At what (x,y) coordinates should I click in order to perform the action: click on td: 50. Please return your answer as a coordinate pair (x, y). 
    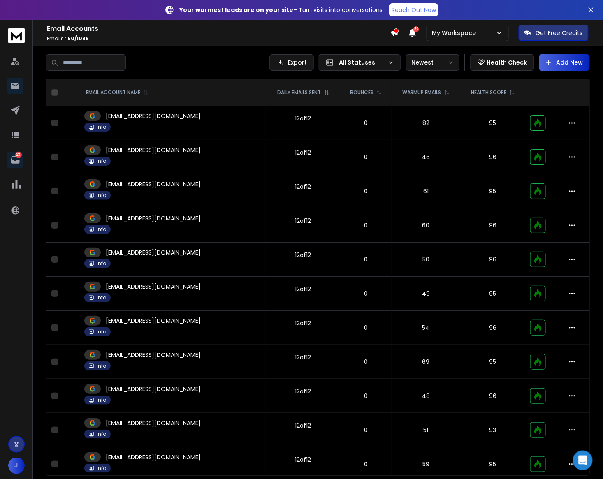
    Looking at the image, I should click on (425, 259).